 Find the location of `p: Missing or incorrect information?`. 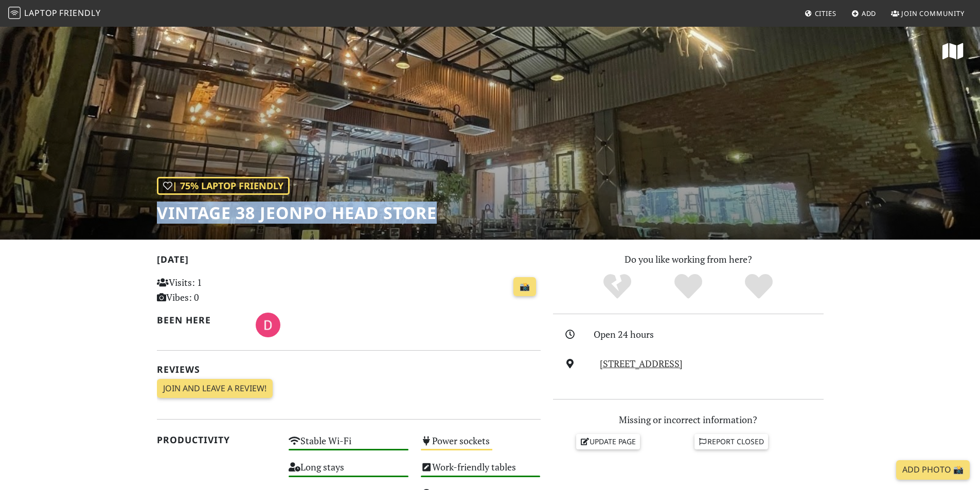

p: Missing or incorrect information? is located at coordinates (688, 419).